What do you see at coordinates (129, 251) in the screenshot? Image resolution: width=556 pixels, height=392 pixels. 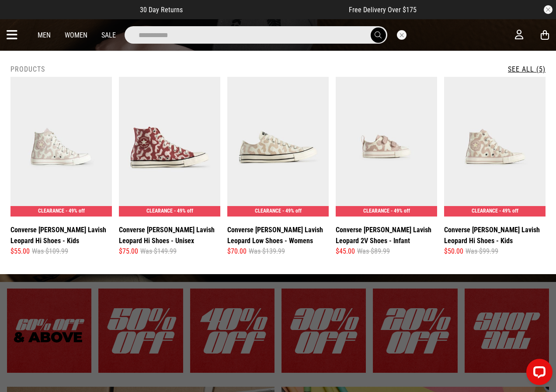 I see `span: $75.00` at bounding box center [129, 251].